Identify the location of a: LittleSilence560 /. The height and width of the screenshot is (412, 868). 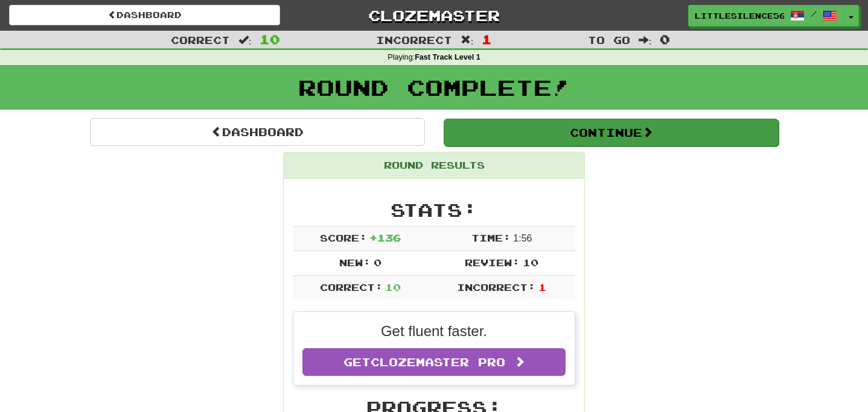
(766, 16).